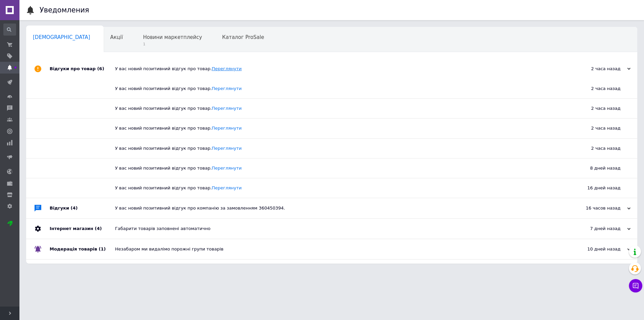  What do you see at coordinates (339, 228) in the screenshot?
I see `div: Габарити товарів заповнені автоматично` at bounding box center [339, 228].